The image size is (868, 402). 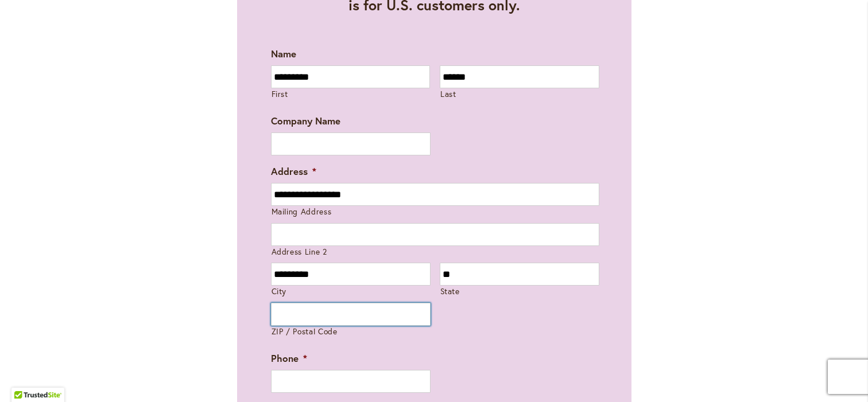 What do you see at coordinates (284, 54) in the screenshot?
I see `label: Name` at bounding box center [284, 54].